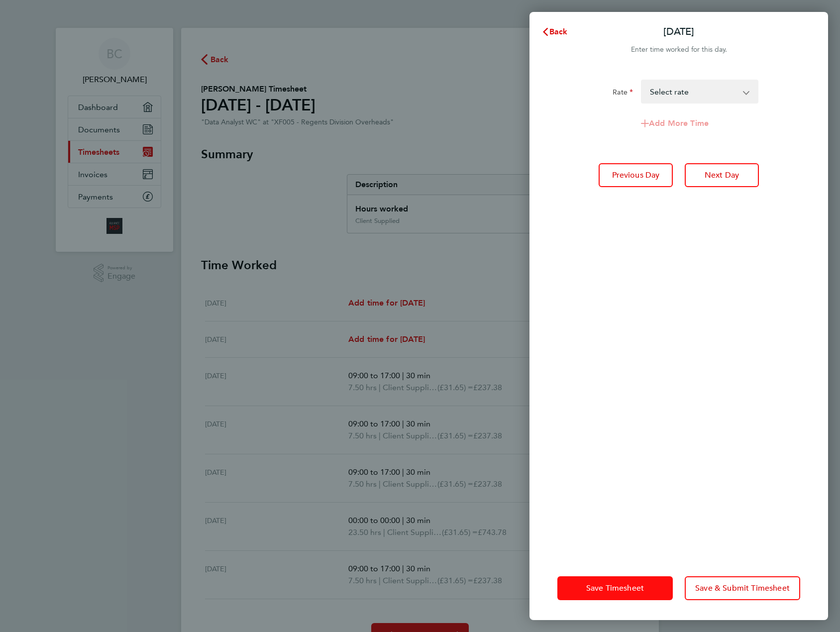 This screenshot has height=632, width=840. Describe the element at coordinates (616, 588) in the screenshot. I see `button: Save Timesheet` at that location.